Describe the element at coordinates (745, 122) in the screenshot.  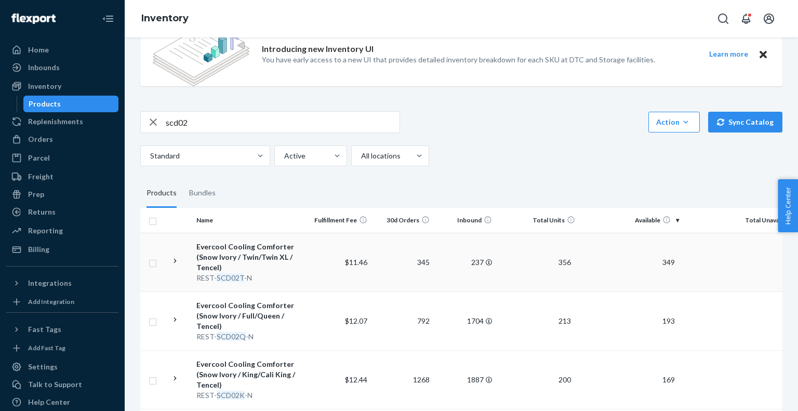
I see `button: Sync Catalog` at that location.